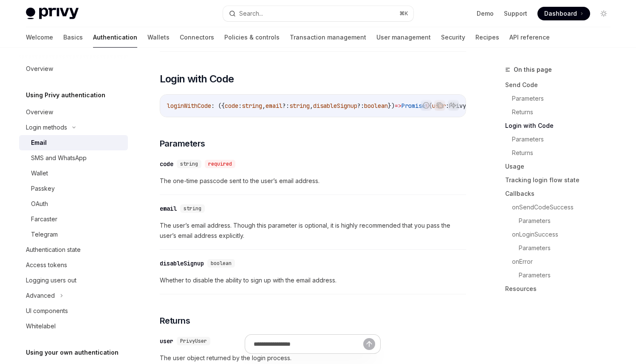 Image resolution: width=636 pixels, height=364 pixels. I want to click on a: onSendCodeSuccess, so click(565, 207).